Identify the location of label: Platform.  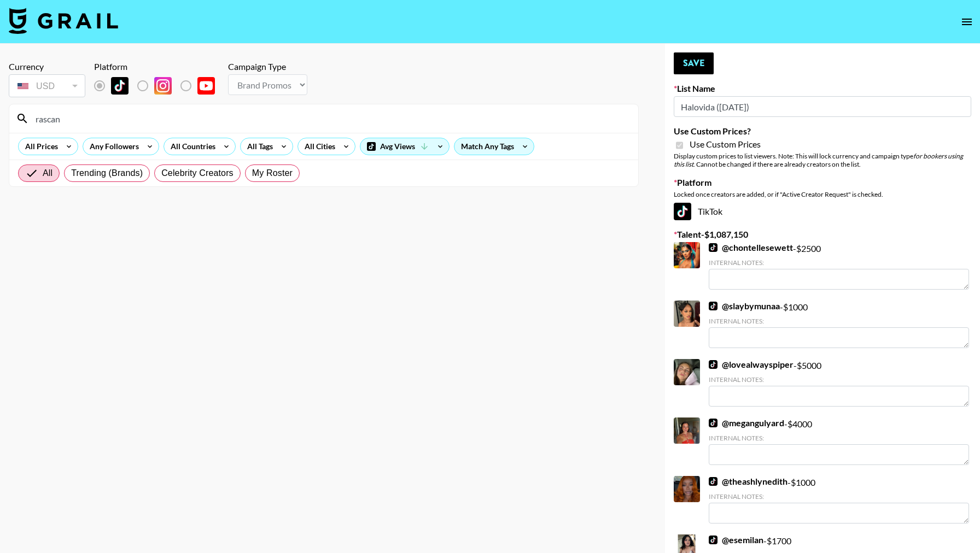
(822, 182).